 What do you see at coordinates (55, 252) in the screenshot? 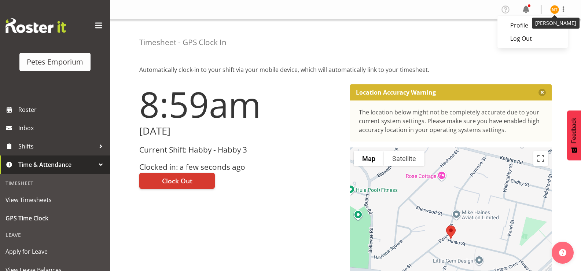
I see `a: Apply for Leave` at bounding box center [55, 252].